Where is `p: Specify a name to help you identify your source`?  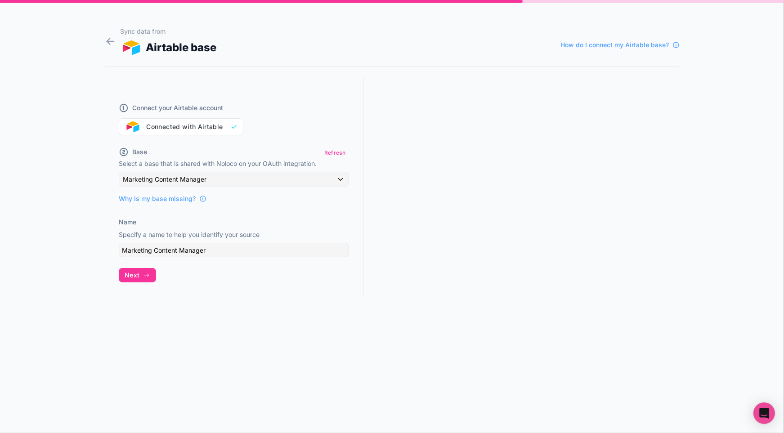
p: Specify a name to help you identify your source is located at coordinates (234, 235).